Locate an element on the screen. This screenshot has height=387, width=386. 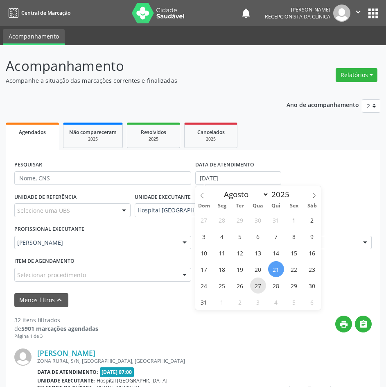
span: Agosto 11, 2025 is located at coordinates (222, 252).